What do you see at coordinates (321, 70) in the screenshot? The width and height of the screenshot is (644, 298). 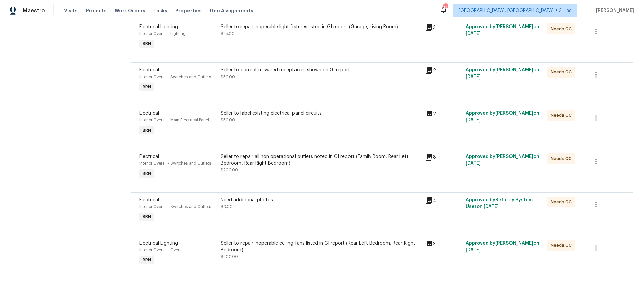 I see `div: Seller to correct miswired receptacles shown on GI report.` at bounding box center [321, 70].